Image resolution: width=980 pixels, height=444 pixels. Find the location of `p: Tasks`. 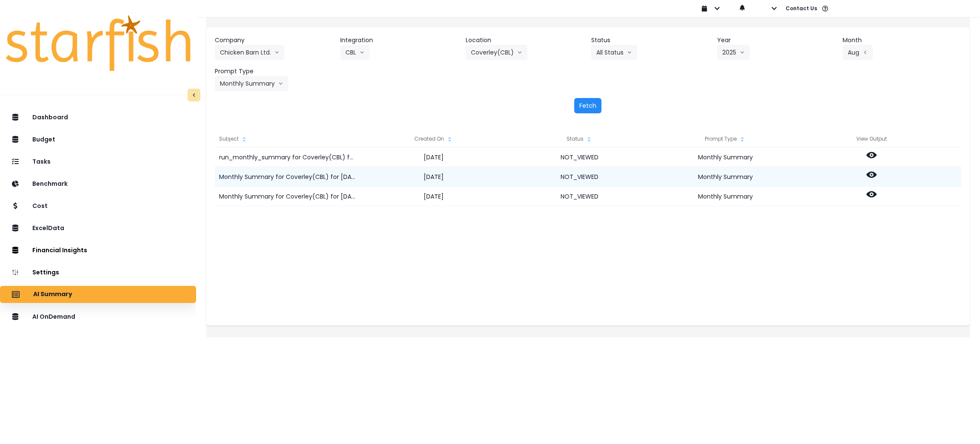

p: Tasks is located at coordinates (41, 161).